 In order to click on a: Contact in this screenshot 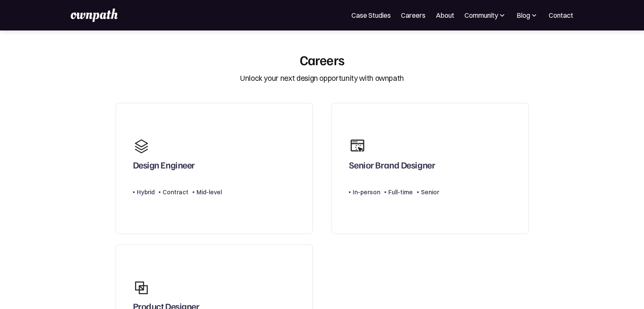, I will do `click(561, 15)`.